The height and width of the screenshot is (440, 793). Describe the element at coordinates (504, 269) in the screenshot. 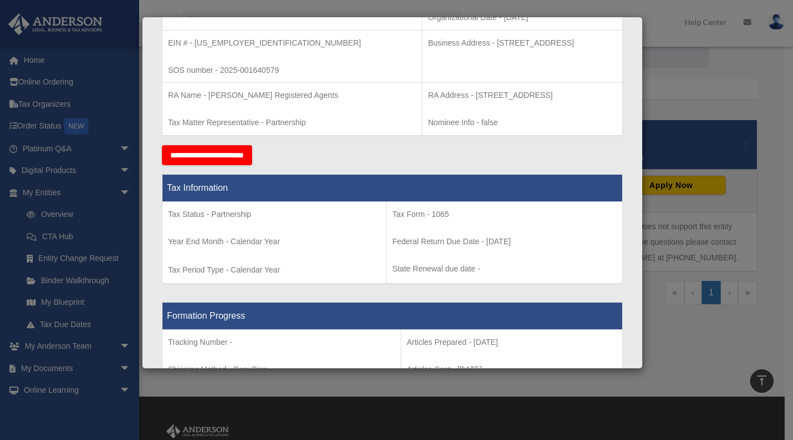

I see `p: State Renewal due date -` at that location.